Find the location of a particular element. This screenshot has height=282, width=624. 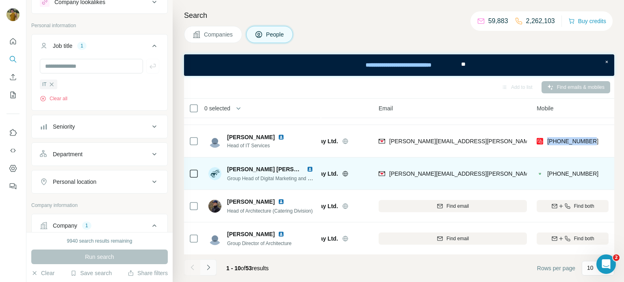

button: Clear all is located at coordinates (54, 99).